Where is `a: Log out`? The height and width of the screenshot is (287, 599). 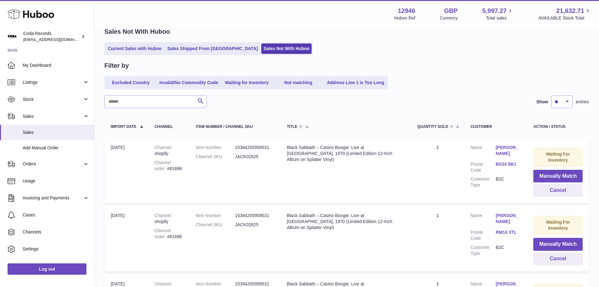 a: Log out is located at coordinates (47, 269).